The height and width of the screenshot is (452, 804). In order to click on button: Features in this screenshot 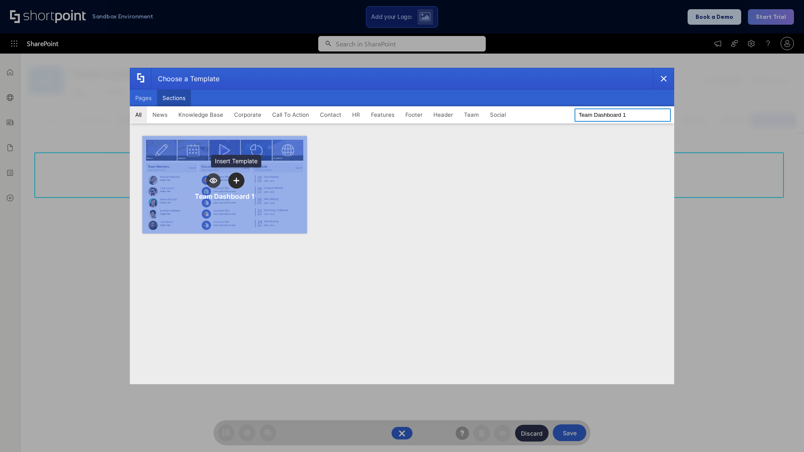, I will do `click(383, 115)`.